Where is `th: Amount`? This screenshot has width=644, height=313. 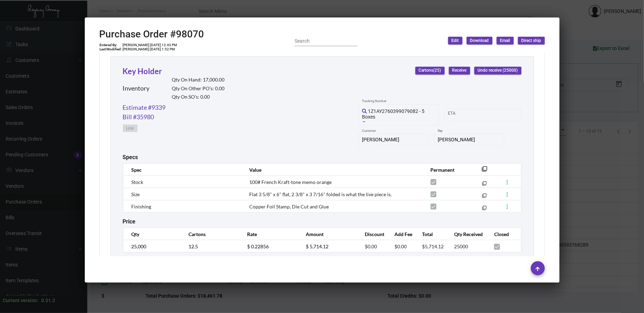
th: Amount is located at coordinates (328, 234).